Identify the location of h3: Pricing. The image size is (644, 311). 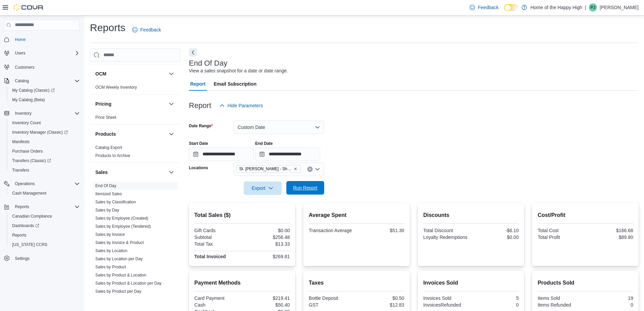
(103, 104).